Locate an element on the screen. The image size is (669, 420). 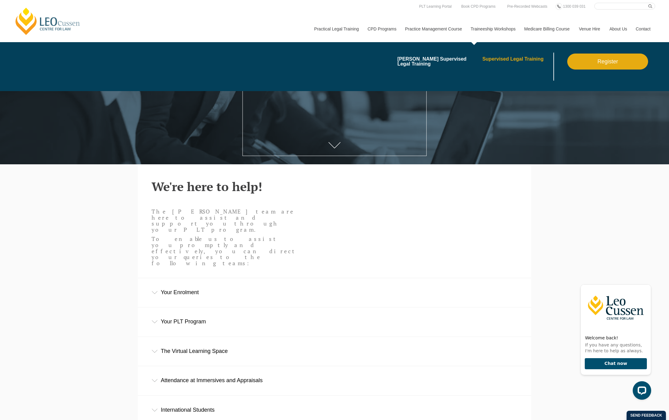
a: Pre-Recorded Webcasts is located at coordinates (527, 6).